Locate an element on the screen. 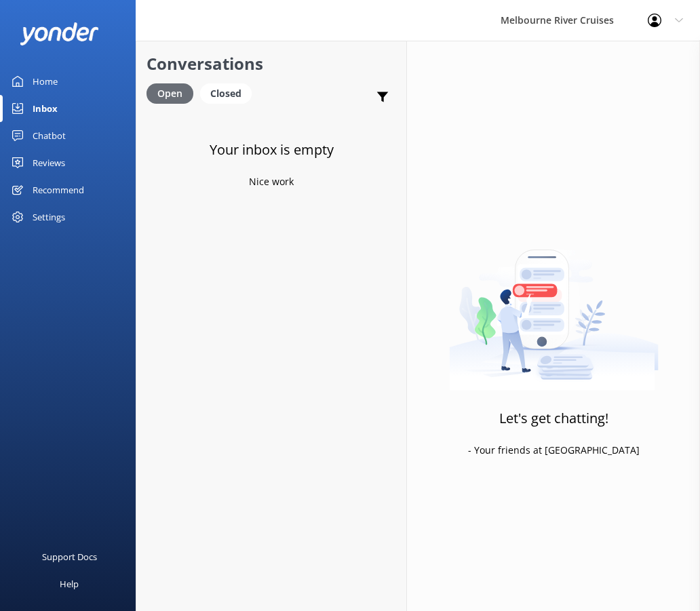 Image resolution: width=700 pixels, height=611 pixels. img: artwork of a man stealing a conversation from at giant smartphone is located at coordinates (553, 306).